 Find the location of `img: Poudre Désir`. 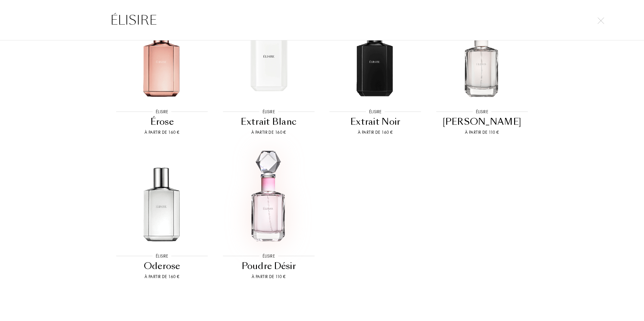

img: Poudre Désir is located at coordinates (268, 198).